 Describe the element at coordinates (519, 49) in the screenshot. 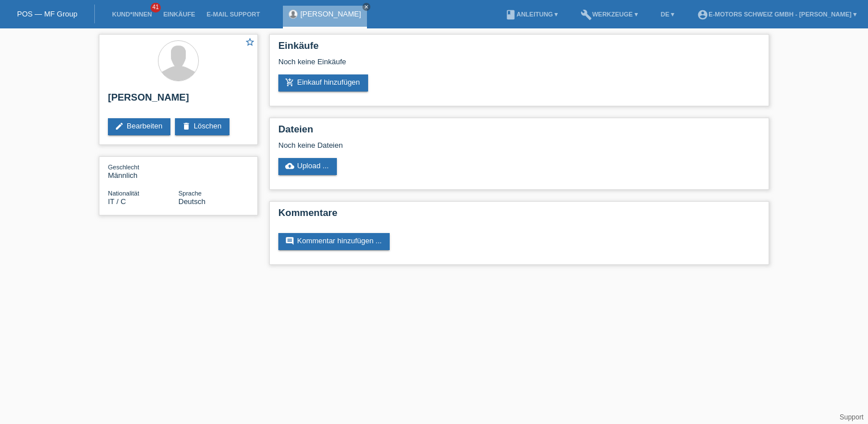

I see `h2: Einkäufe` at that location.